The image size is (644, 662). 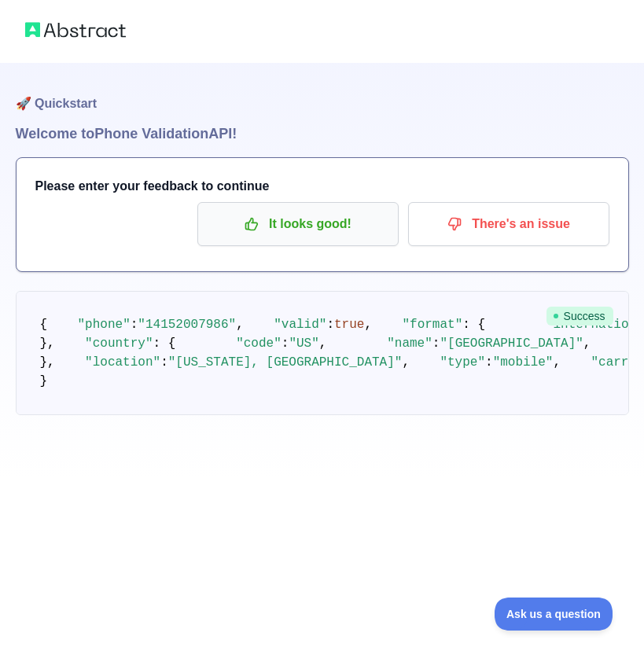 I want to click on h3: Please enter your feedback to continue, so click(x=322, y=186).